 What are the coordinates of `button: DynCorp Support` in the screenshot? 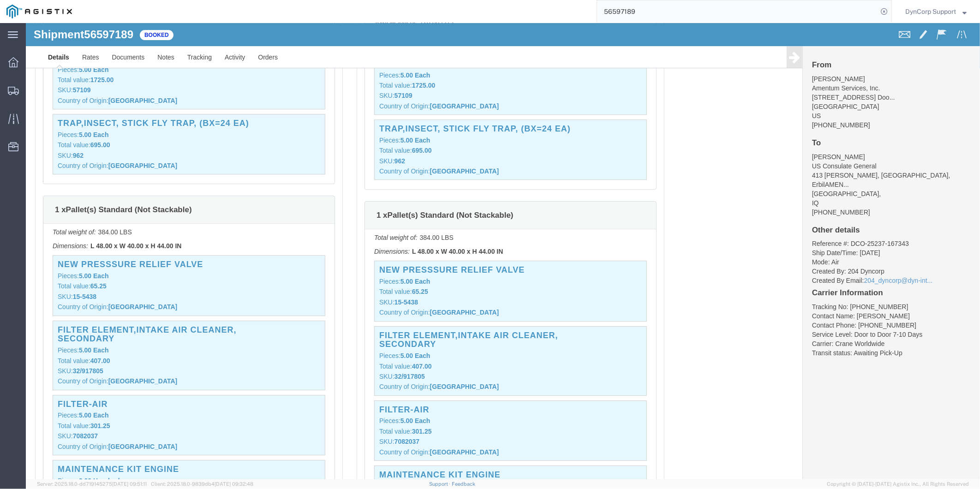 It's located at (936, 12).